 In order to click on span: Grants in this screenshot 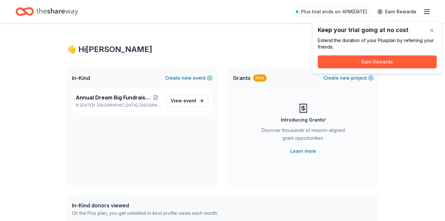, I will do `click(242, 78)`.